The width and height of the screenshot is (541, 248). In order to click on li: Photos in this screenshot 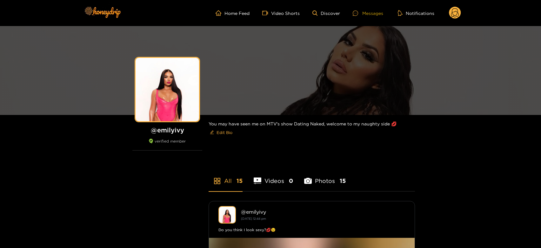, I will do `click(325, 177)`.